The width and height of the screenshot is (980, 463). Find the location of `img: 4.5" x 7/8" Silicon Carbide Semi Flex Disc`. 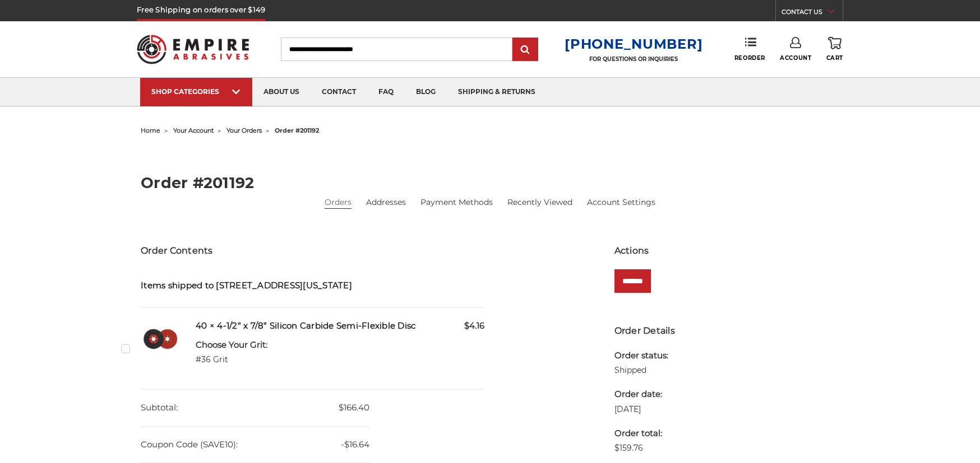

img: 4.5" x 7/8" Silicon Carbide Semi Flex Disc is located at coordinates (161, 340).